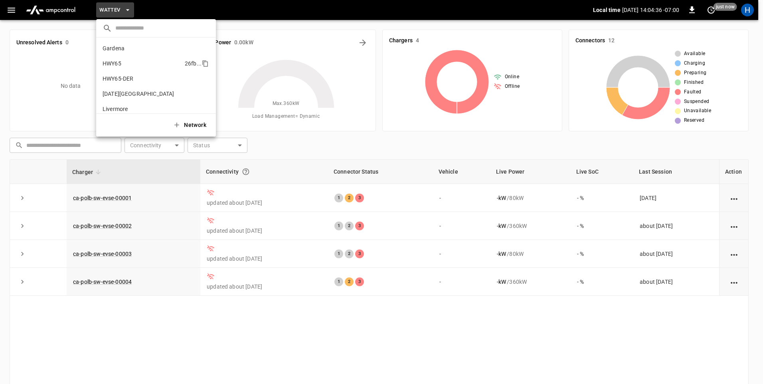  I want to click on p: HWY65-DER, so click(118, 79).